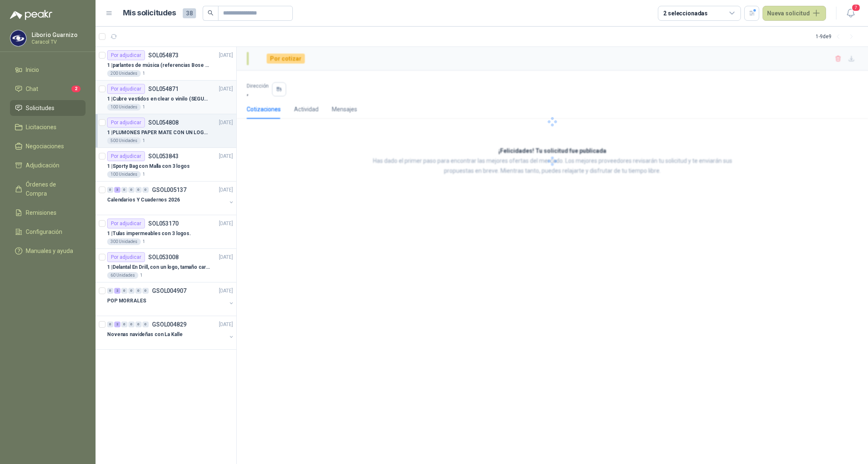 The width and height of the screenshot is (868, 464). I want to click on span: Licitaciones, so click(41, 127).